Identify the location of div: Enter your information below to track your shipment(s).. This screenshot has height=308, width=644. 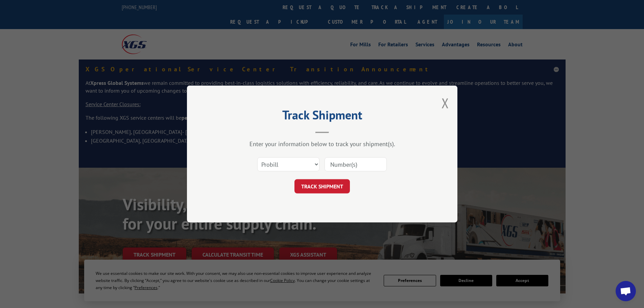
(322, 144).